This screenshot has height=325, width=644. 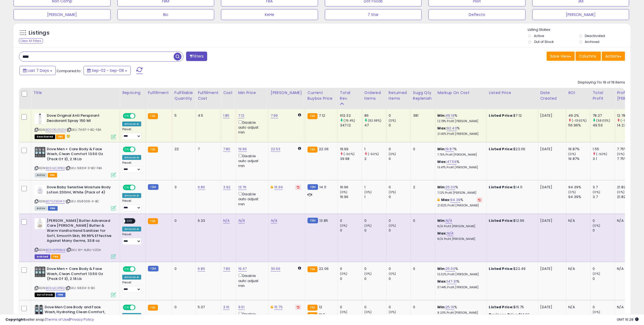 What do you see at coordinates (45, 295) in the screenshot?
I see `span: All listings that are currently out of stock and unavailable for purchase on Amazon` at bounding box center [45, 295].